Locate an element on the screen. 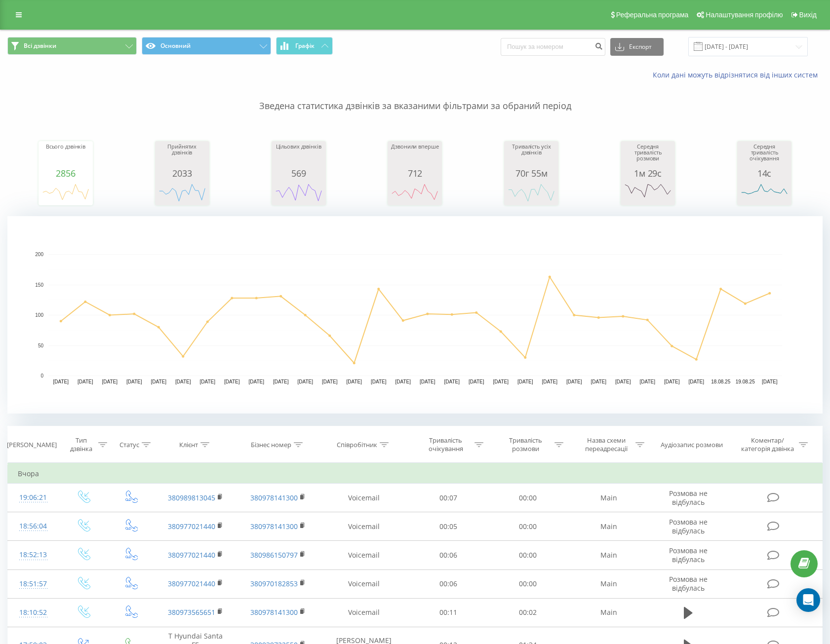  a: 380973565651 is located at coordinates (191, 612).